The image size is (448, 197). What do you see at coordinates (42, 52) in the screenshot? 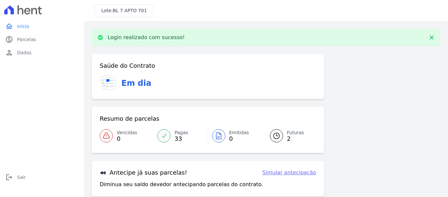
I see `a: personDados` at bounding box center [42, 52].